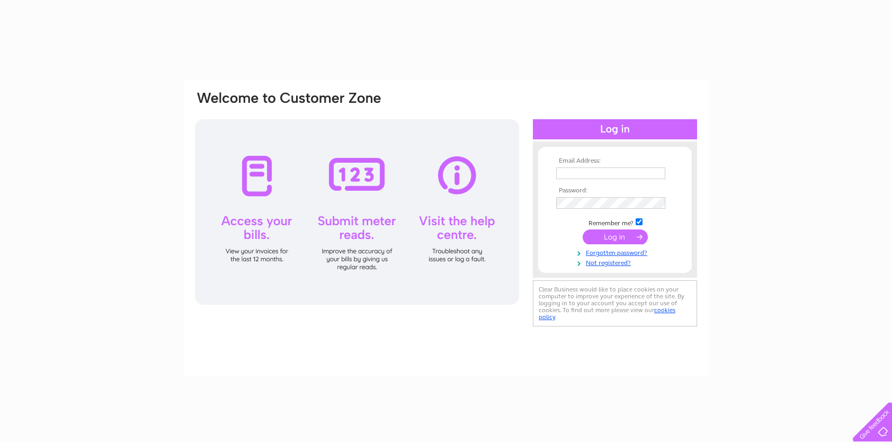 The height and width of the screenshot is (442, 892). Describe the element at coordinates (616, 252) in the screenshot. I see `a: Forgotten password?` at that location.